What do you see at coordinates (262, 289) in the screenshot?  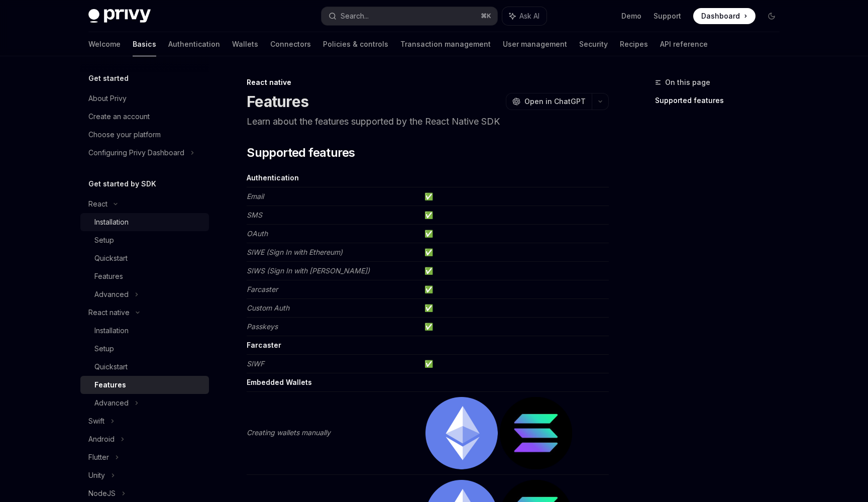 I see `em: Farcaster` at bounding box center [262, 289].